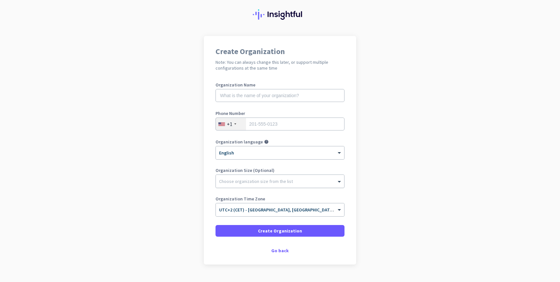  Describe the element at coordinates (230, 124) in the screenshot. I see `div: +1` at that location.